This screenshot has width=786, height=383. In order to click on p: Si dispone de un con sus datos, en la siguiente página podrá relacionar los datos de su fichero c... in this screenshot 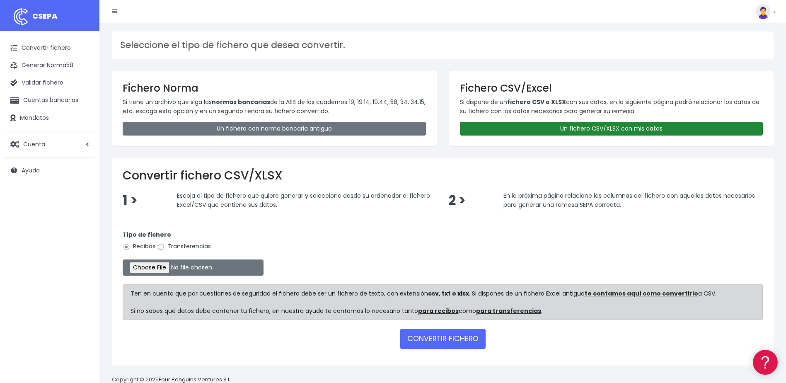, I will do `click(612, 107)`.